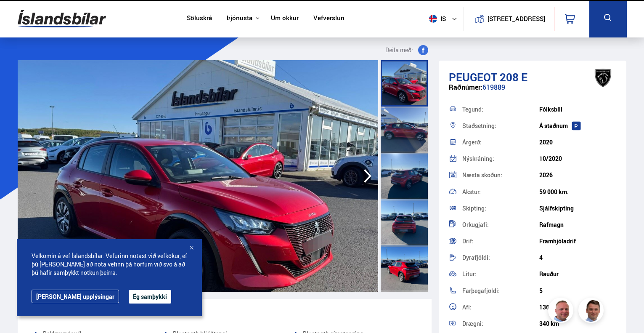 Image resolution: width=644 pixels, height=333 pixels. I want to click on img: svg+xml;base64,PHN2ZyB4bWxucz0iaHR0cDovL3d3dy53My5vcmcvMjAwMC9zdmciIHdpZHRoPSI1MTIiIGhlaWdodD0iNT..., so click(433, 19).